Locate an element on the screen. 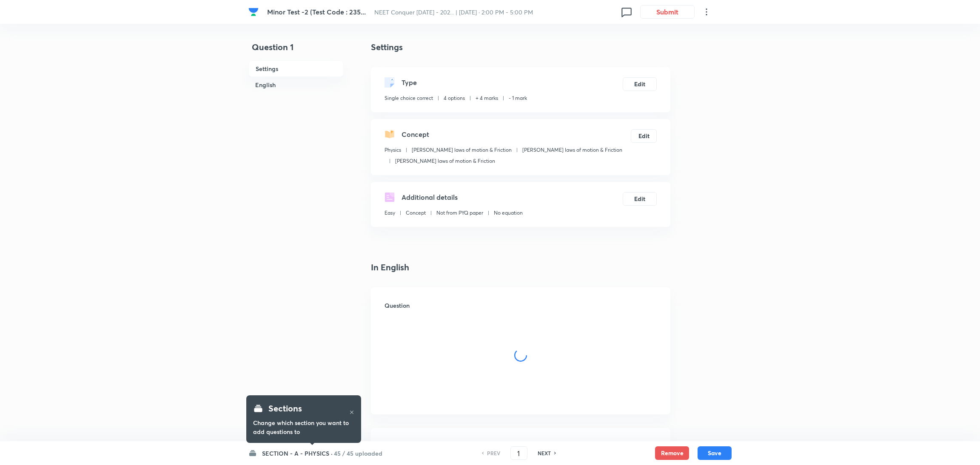  h5: Type is located at coordinates (409, 83).